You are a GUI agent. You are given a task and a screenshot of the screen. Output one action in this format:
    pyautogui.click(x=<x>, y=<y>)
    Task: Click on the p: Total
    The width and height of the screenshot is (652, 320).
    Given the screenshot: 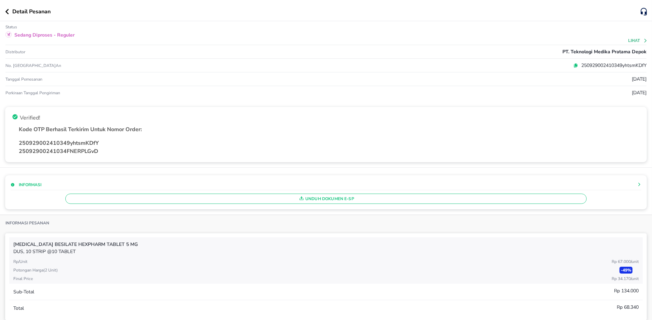 What is the action you would take?
    pyautogui.click(x=18, y=308)
    